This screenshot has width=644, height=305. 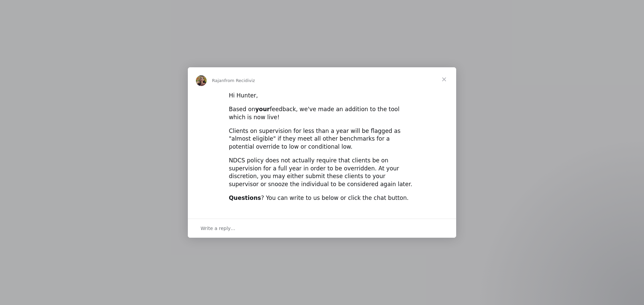 I want to click on b: your, so click(x=262, y=109).